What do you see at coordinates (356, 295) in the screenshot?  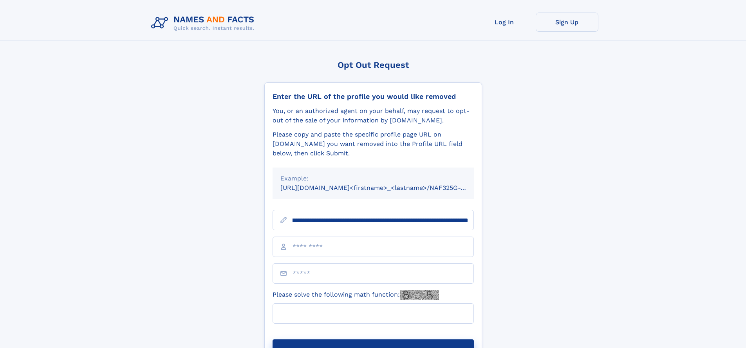 I see `label: Please solve the following math function:` at bounding box center [356, 295].